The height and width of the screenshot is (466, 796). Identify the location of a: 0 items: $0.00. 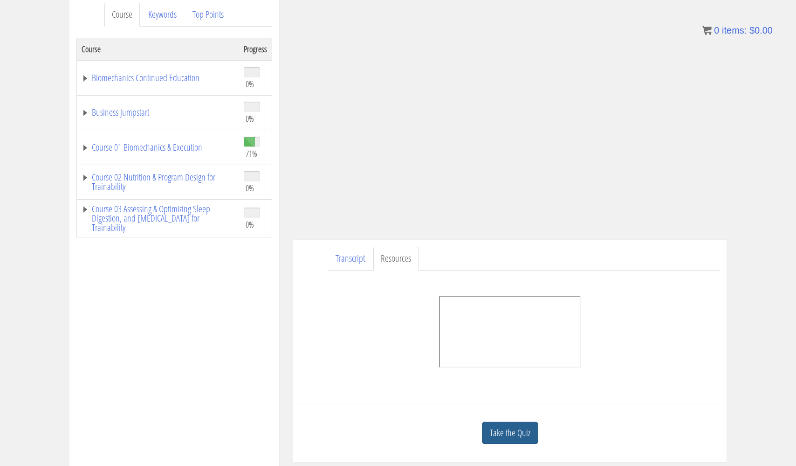
(738, 30).